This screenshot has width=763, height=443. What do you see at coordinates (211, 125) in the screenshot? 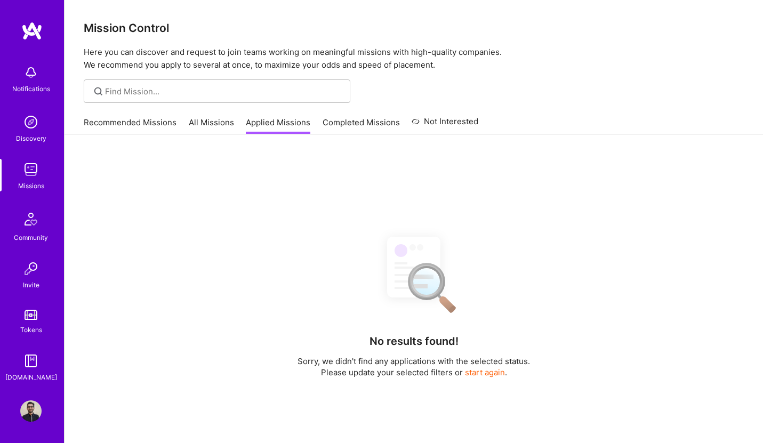
I see `a: All Missions` at bounding box center [211, 125].